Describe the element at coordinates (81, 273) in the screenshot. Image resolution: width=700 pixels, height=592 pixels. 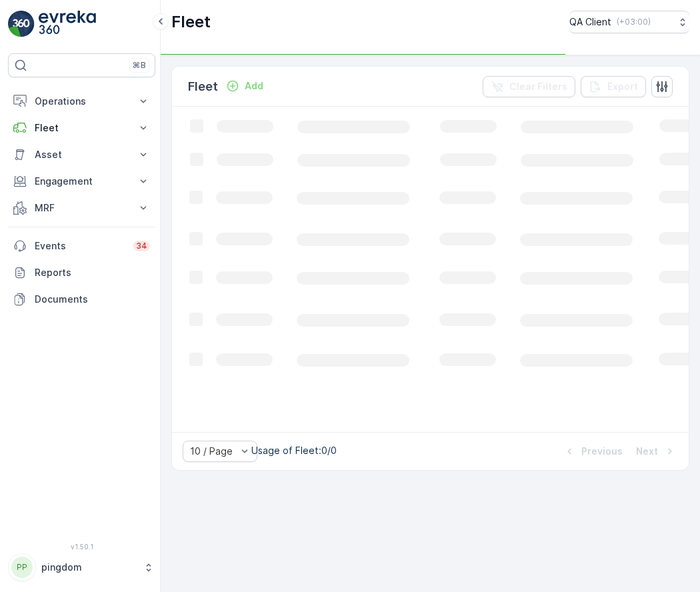
I see `a: Reports` at that location.